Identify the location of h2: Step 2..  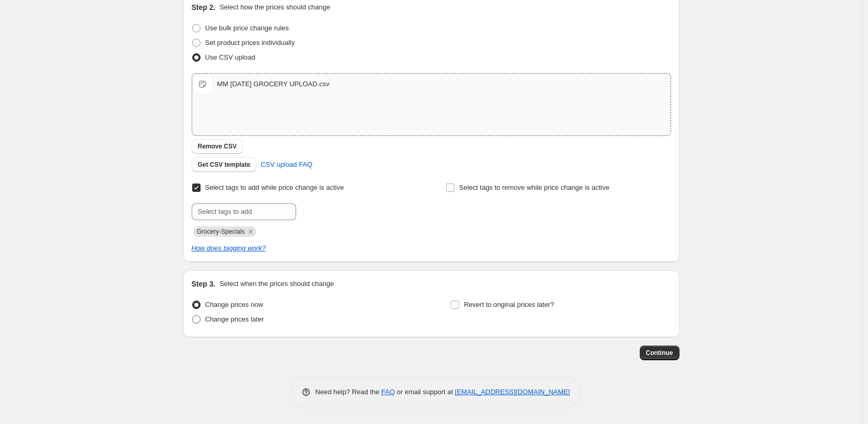
(204, 7).